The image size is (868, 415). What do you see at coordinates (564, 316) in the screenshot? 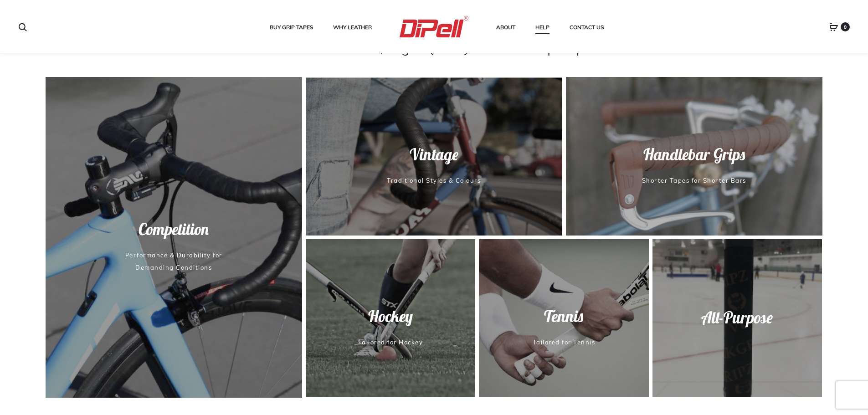
I see `span: Tennis` at bounding box center [564, 316].